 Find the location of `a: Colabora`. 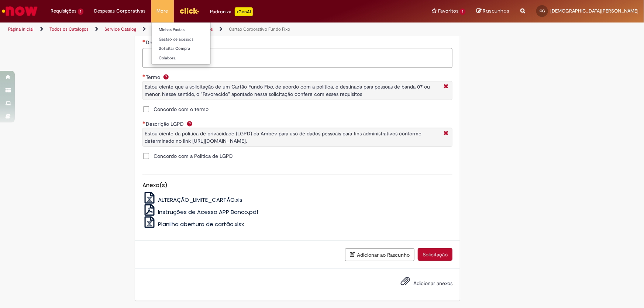

a: Colabora is located at coordinates (192, 59).